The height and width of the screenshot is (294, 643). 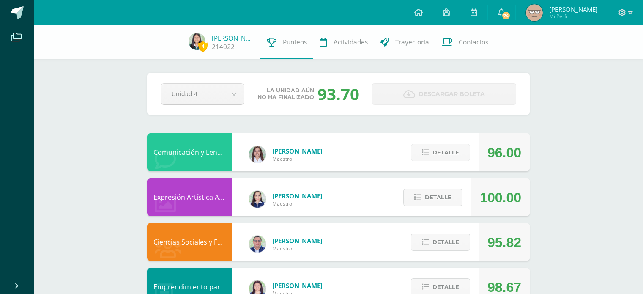 What do you see at coordinates (192, 93) in the screenshot?
I see `span: Unidad 4` at bounding box center [192, 93].